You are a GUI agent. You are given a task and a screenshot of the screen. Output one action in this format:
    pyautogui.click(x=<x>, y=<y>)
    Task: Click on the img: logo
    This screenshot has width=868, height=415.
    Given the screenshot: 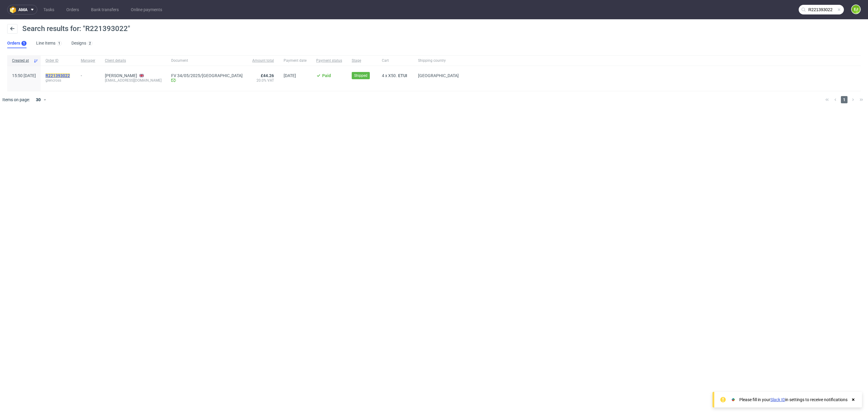 What is the action you would take?
    pyautogui.click(x=14, y=10)
    